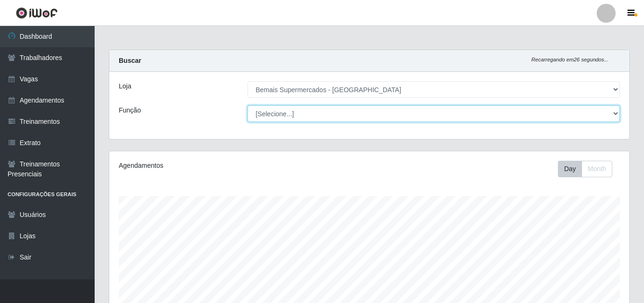  I want to click on img: CoreUI Logo, so click(37, 13).